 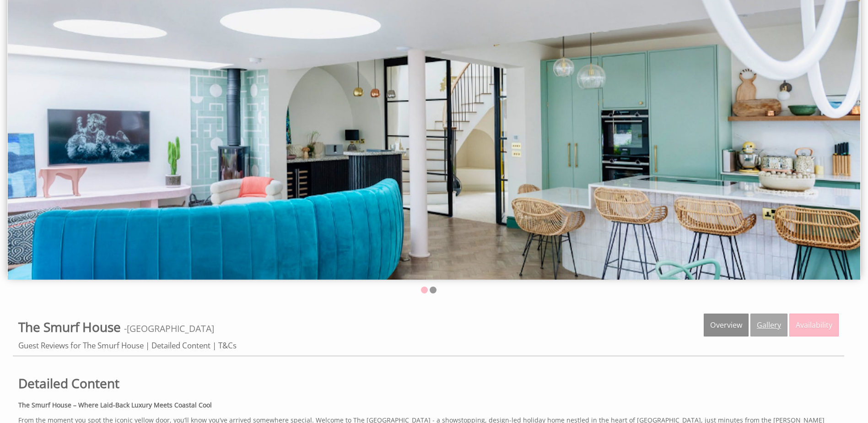 I want to click on a: The Smurf House, so click(x=71, y=327).